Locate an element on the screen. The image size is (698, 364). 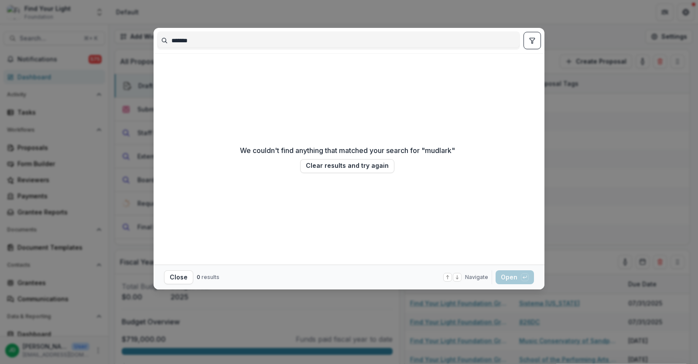
span: results is located at coordinates (210, 277).